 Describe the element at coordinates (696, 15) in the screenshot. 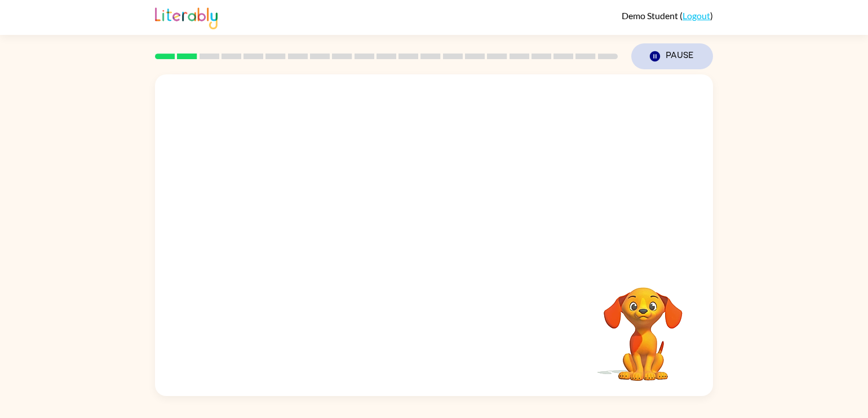

I see `a: Logout` at that location.